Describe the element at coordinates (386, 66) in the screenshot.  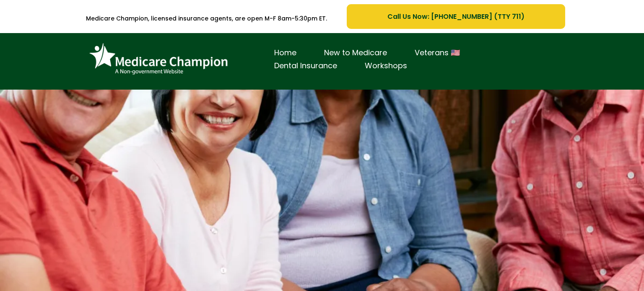
I see `a: Workshops` at that location.